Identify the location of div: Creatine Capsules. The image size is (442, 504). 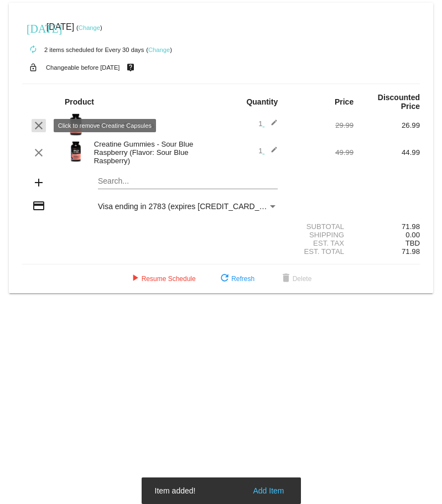
(155, 125).